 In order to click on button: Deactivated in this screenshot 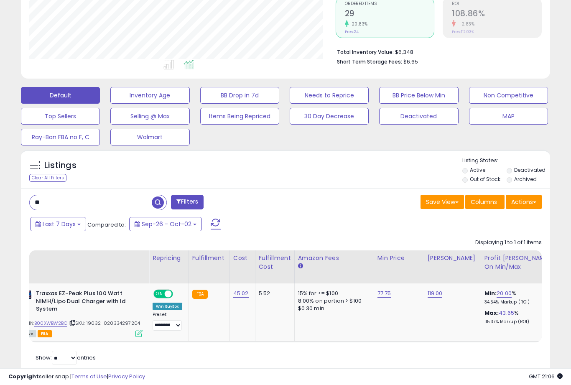, I will do `click(419, 116)`.